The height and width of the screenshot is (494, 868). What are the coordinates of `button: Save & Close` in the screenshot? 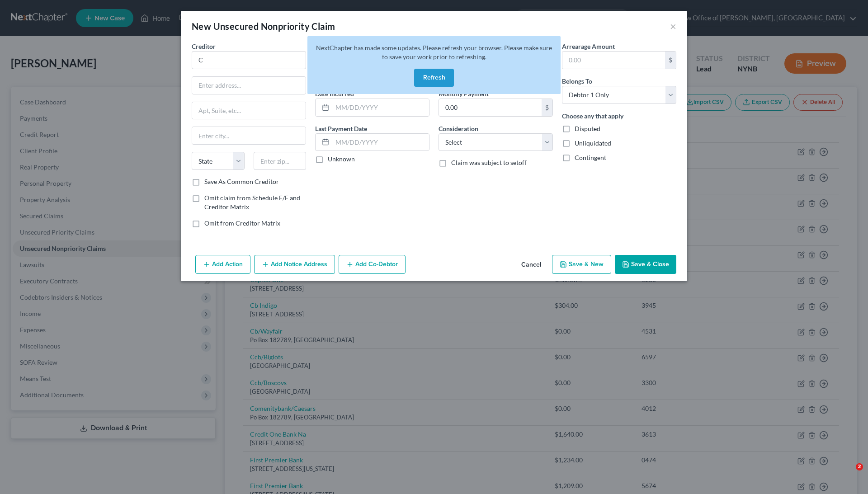 It's located at (645, 265).